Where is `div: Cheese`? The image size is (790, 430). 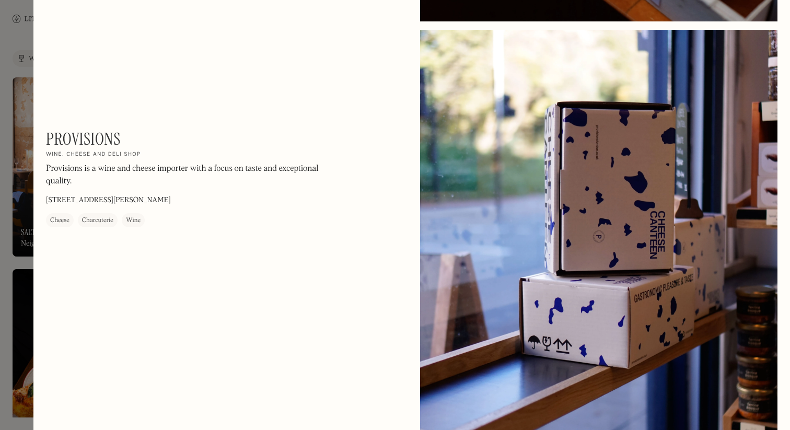
div: Cheese is located at coordinates (60, 220).